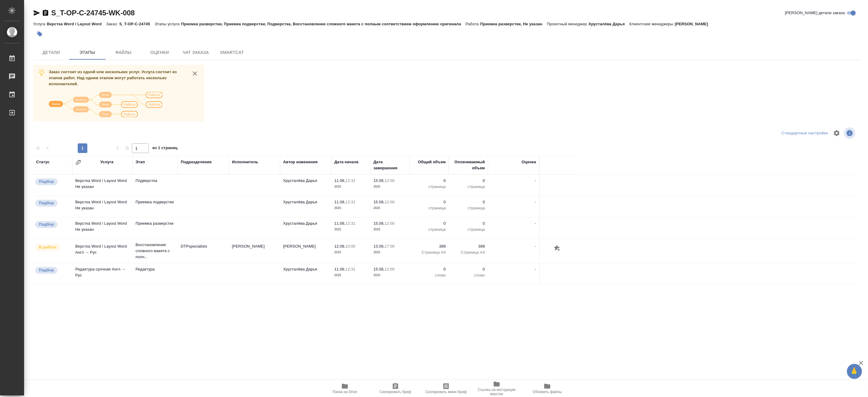  Describe the element at coordinates (155, 251) in the screenshot. I see `p: Восстановление сложного макета с полн...` at that location.